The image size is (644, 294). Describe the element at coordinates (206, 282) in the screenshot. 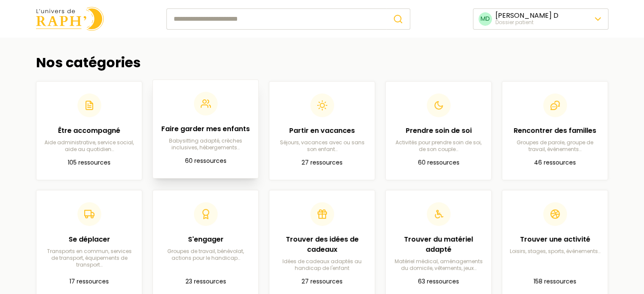

I see `p: 23 ressources` at that location.